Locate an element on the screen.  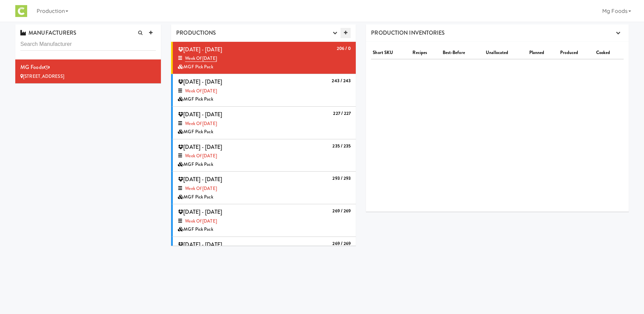
b: 235 / 235 is located at coordinates (341, 146).